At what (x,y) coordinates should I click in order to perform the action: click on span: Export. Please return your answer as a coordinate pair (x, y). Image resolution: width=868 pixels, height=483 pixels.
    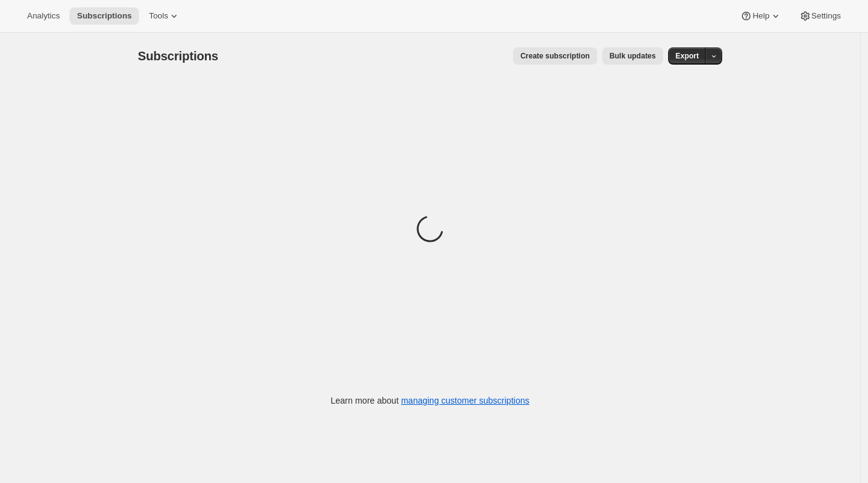
    Looking at the image, I should click on (687, 56).